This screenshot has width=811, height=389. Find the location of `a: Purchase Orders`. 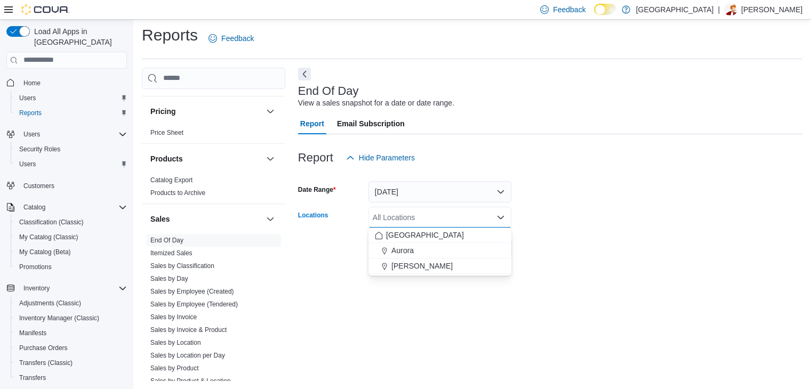

a: Purchase Orders is located at coordinates (43, 348).